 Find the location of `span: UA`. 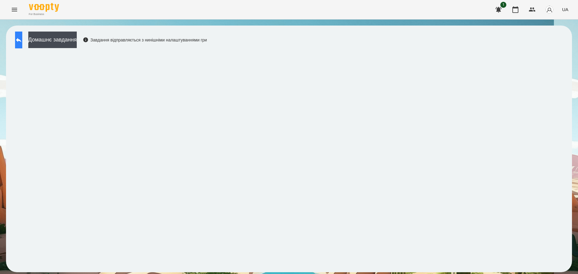

span: UA is located at coordinates (565, 9).